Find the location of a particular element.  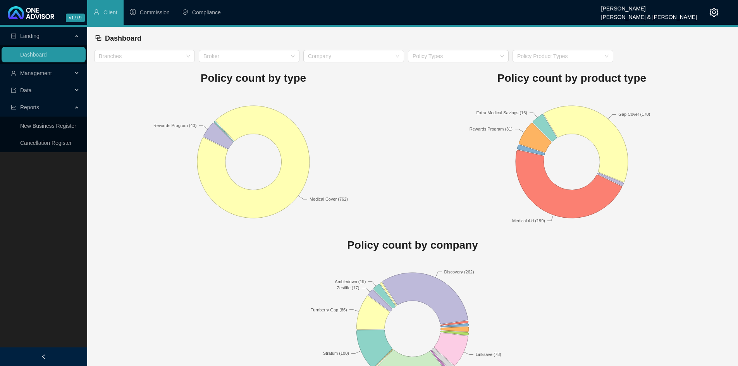

span: v1.9.9 is located at coordinates (75, 18).